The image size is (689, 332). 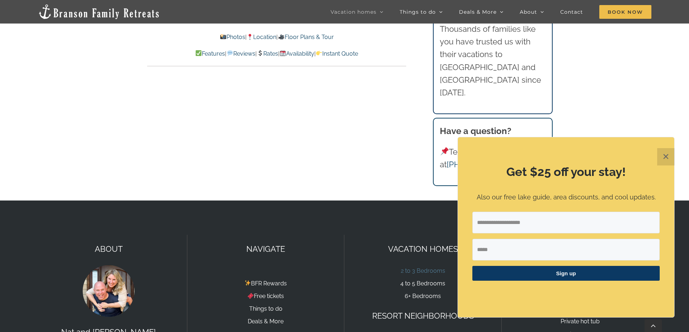 I want to click on strong: Have a question?, so click(x=475, y=131).